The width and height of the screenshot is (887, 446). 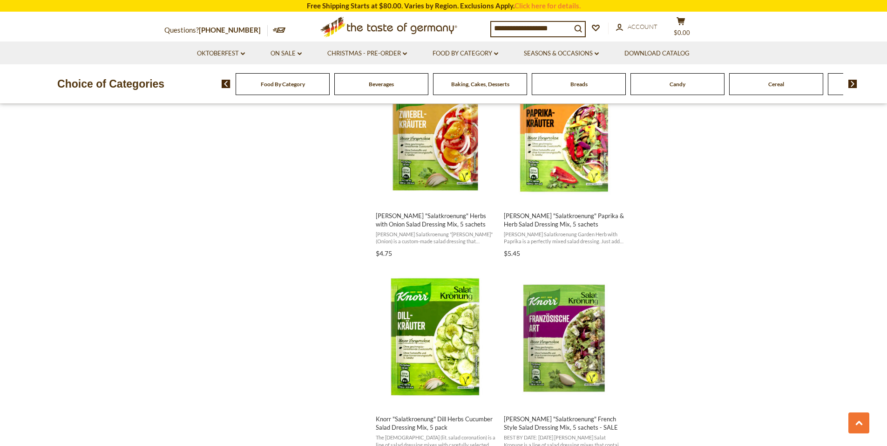 What do you see at coordinates (643, 27) in the screenshot?
I see `span: Account` at bounding box center [643, 27].